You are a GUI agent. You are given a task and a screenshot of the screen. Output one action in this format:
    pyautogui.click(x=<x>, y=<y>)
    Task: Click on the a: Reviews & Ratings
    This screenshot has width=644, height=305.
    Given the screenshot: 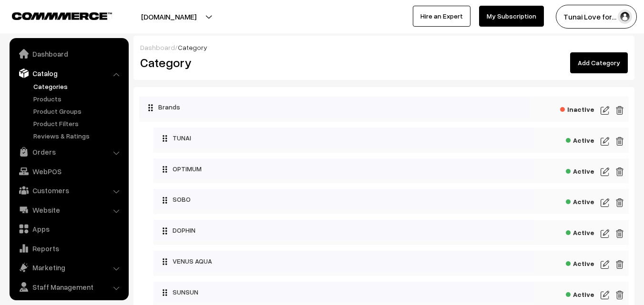 What is the action you would take?
    pyautogui.click(x=78, y=135)
    